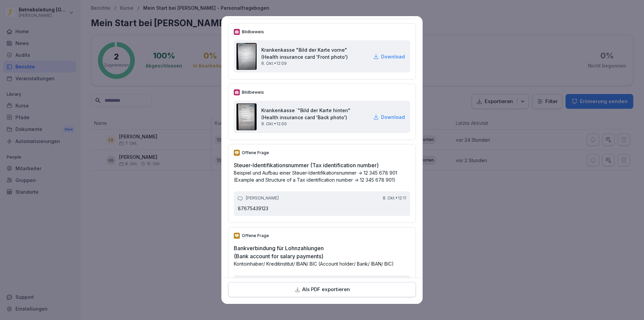 Image resolution: width=644 pixels, height=320 pixels. What do you see at coordinates (247, 117) in the screenshot?
I see `img: i4zo95kvutgdu1fpgoml1mkb.png` at bounding box center [247, 117].